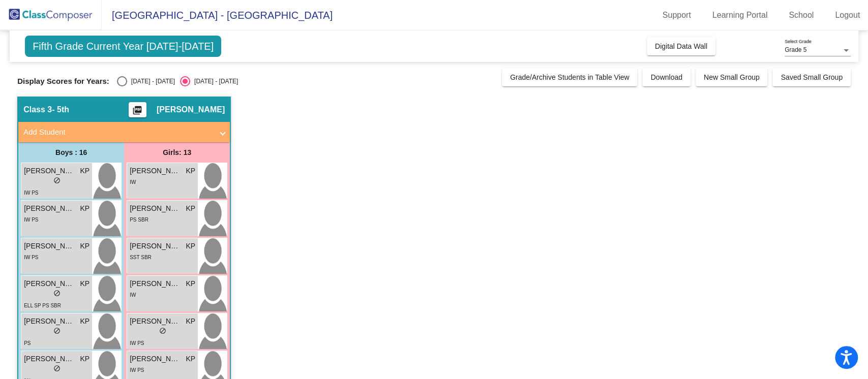 The height and width of the screenshot is (379, 868). I want to click on div: Boys : 16, so click(71, 153).